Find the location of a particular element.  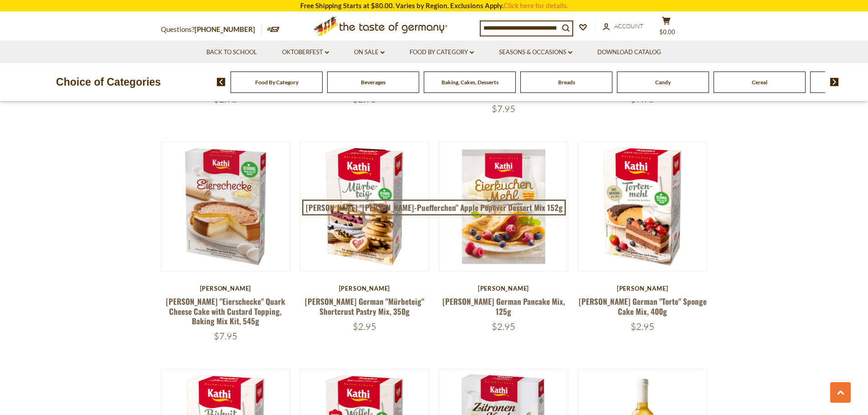

span: Breads is located at coordinates (566, 82).